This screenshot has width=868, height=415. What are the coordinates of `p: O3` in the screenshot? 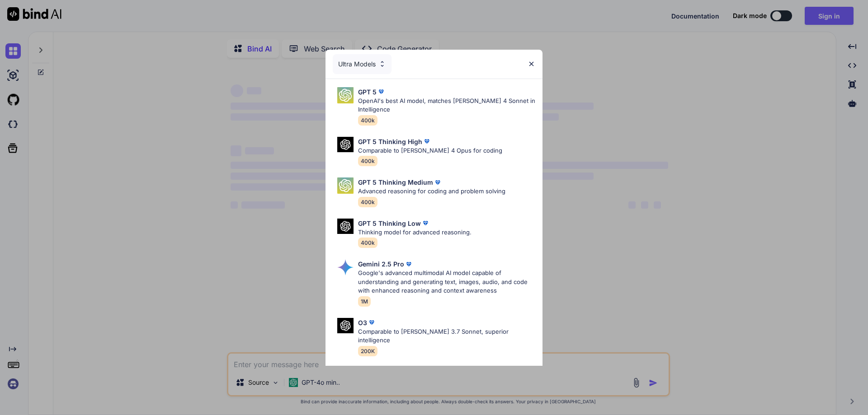 It's located at (362, 323).